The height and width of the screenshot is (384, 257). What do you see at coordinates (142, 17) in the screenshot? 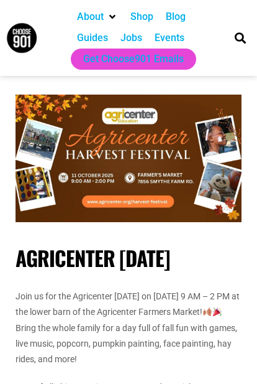
I see `div: Shop` at bounding box center [142, 17].